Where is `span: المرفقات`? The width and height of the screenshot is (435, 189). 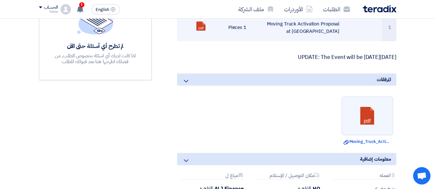
span: المرفقات is located at coordinates (384, 80).